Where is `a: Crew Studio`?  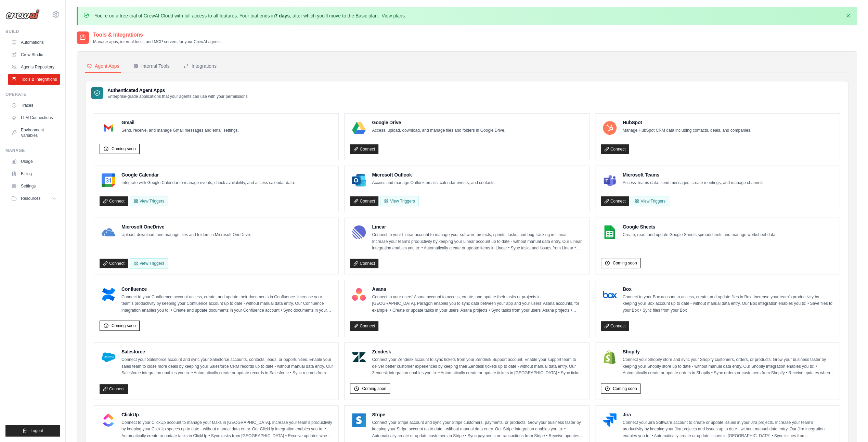
a: Crew Studio is located at coordinates (34, 55).